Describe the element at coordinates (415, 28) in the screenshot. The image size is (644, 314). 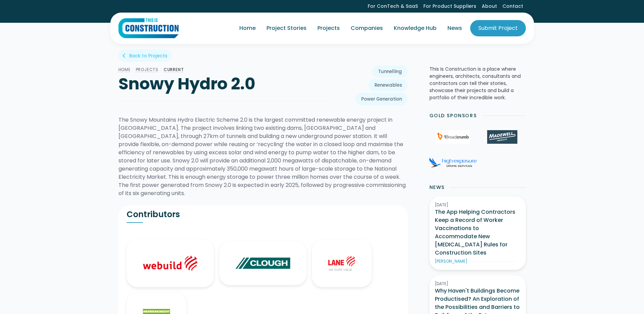
I see `a: Knowledge Hub` at that location.